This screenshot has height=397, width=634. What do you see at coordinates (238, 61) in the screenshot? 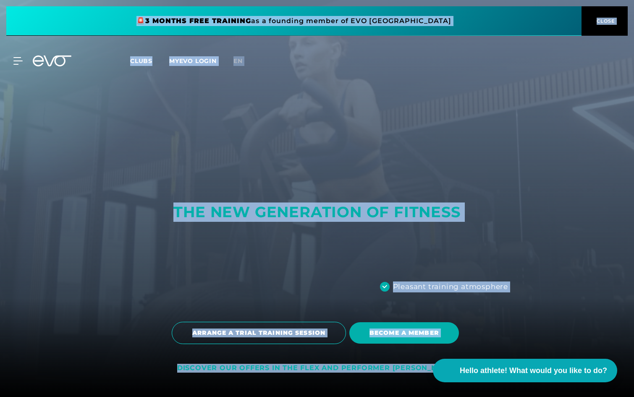
I see `font: en` at bounding box center [238, 61].